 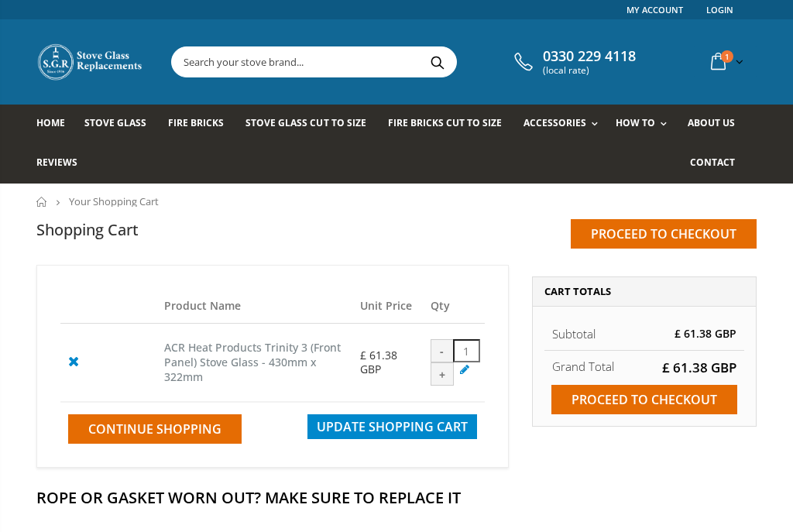 I want to click on button: Update Shopping Cart, so click(x=392, y=426).